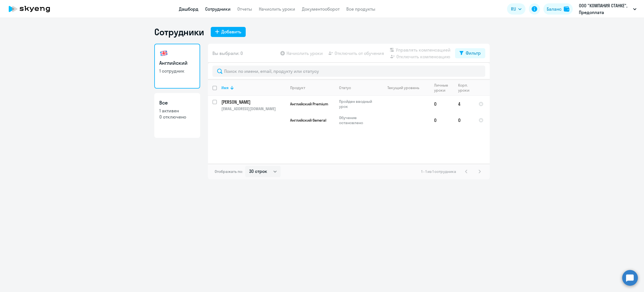 This screenshot has width=644, height=292. Describe the element at coordinates (513, 9) in the screenshot. I see `span: RU` at that location.